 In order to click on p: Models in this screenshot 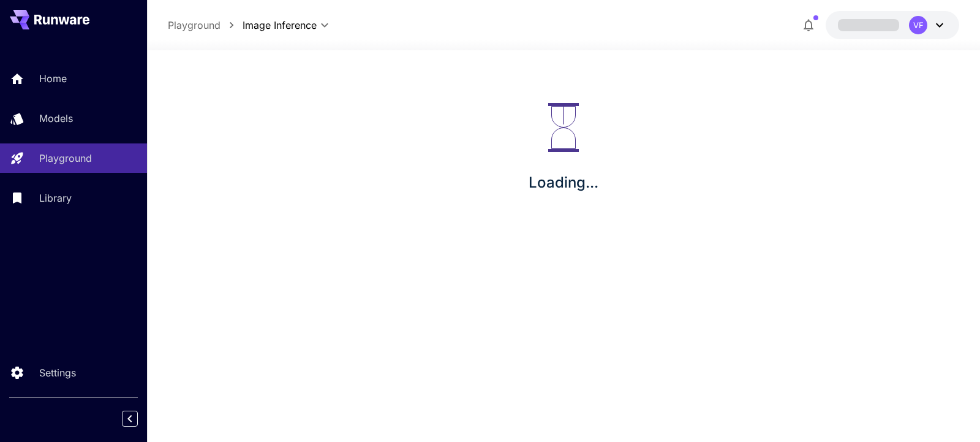, I will do `click(56, 118)`.